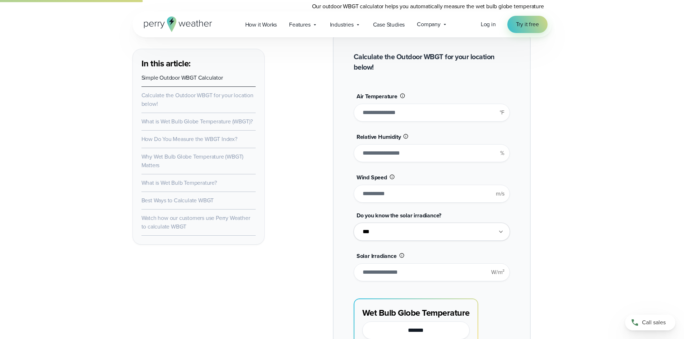  What do you see at coordinates (528, 24) in the screenshot?
I see `span: Try it free` at bounding box center [528, 24].